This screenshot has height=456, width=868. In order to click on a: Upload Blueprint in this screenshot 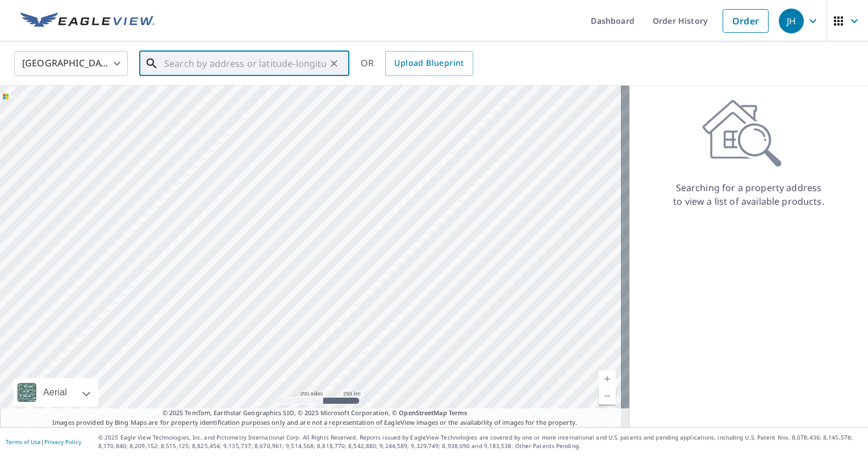, I will do `click(429, 64)`.